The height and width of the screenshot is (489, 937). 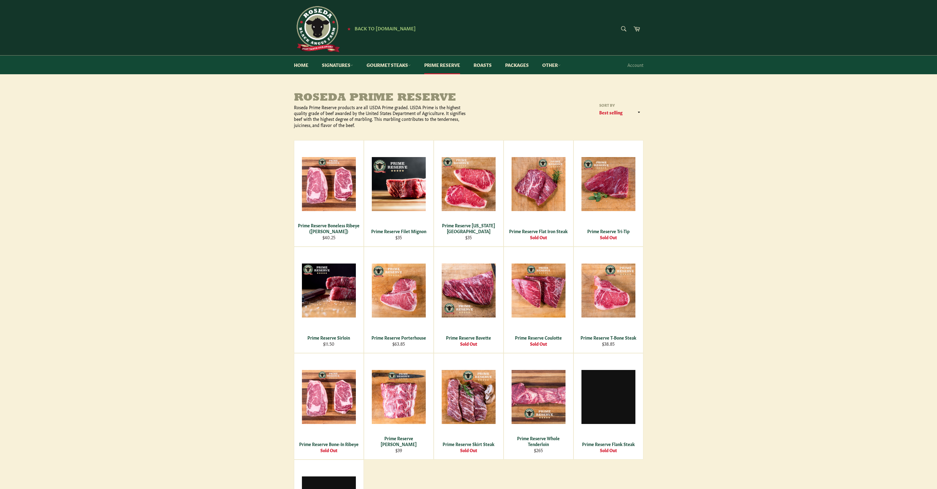 I want to click on div: $265, so click(x=538, y=450).